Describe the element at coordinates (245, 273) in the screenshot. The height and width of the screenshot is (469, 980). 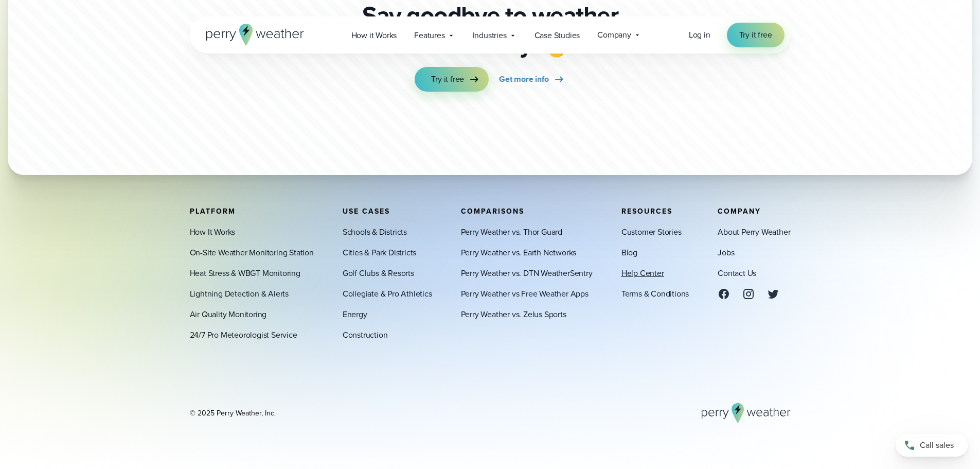
I see `a: Heat Stress & WBGT Monitoring` at that location.